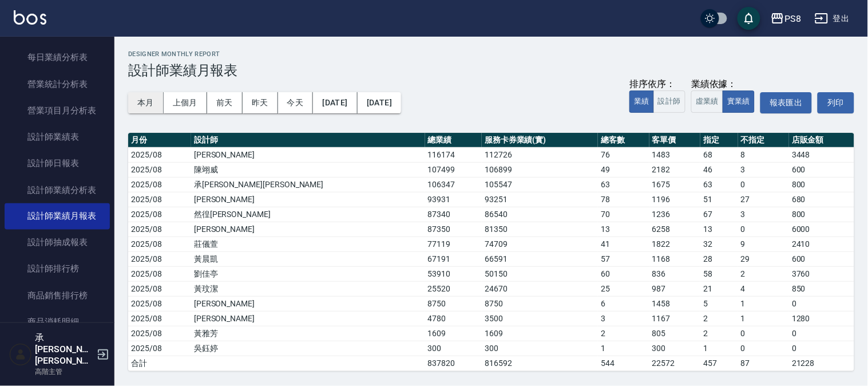 Image resolution: width=868 pixels, height=386 pixels. I want to click on td: 6258, so click(675, 229).